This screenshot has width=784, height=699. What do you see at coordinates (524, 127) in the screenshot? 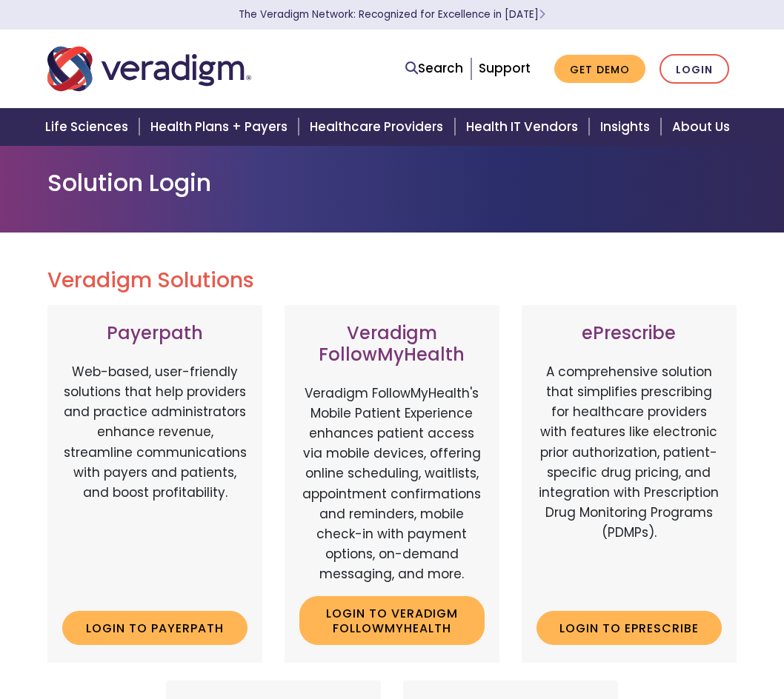
I see `a: Health IT Vendors` at bounding box center [524, 127].